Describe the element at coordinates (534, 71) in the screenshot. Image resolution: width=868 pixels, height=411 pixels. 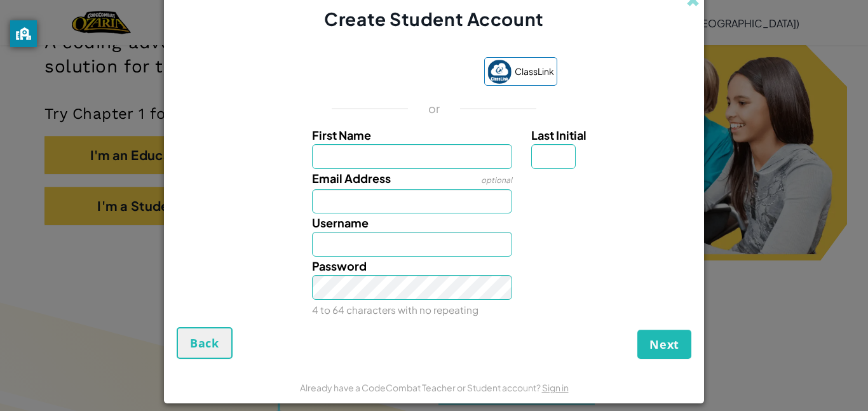
I see `span: ClassLink` at that location.